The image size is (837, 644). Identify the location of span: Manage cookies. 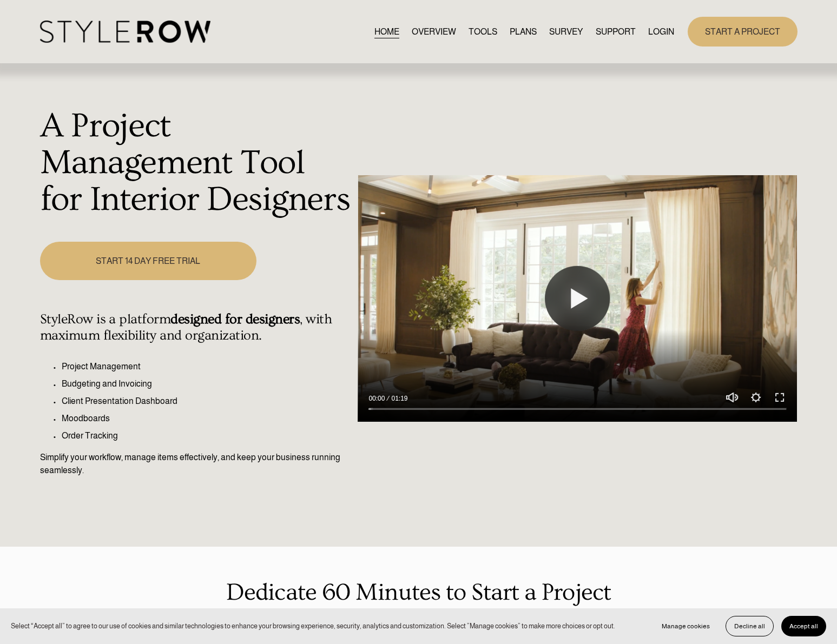
(686, 626).